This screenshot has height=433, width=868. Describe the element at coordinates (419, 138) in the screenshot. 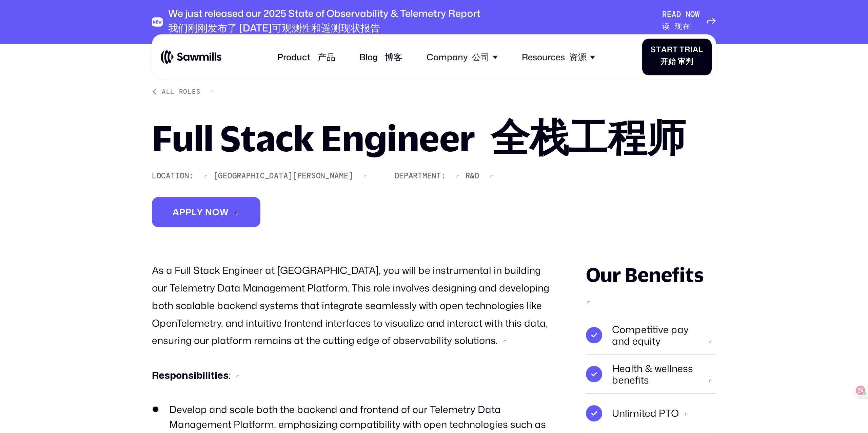

I see `h1: Full Stack Engineer` at that location.